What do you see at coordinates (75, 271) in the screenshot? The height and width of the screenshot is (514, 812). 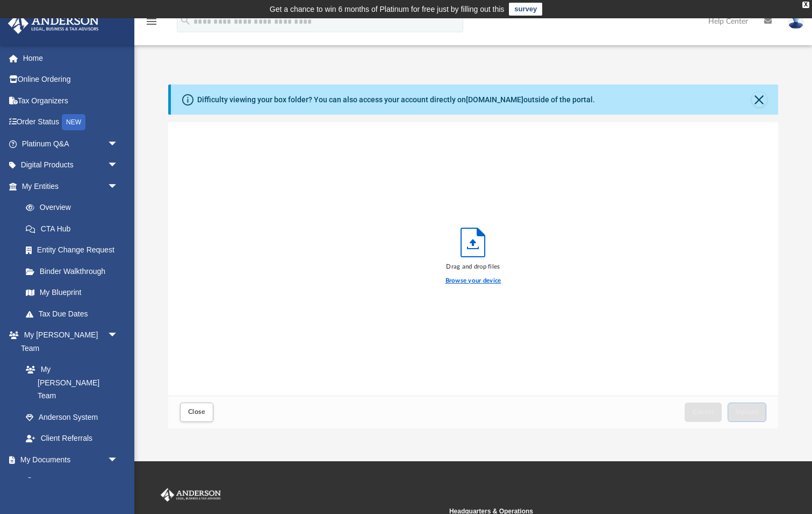 I see `a: Binder Walkthrough` at bounding box center [75, 271].